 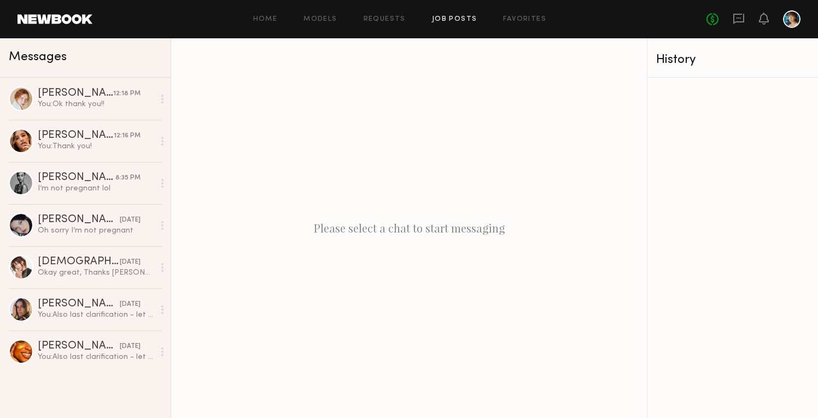 What do you see at coordinates (96, 188) in the screenshot?
I see `div: I’m not pregnant lol` at bounding box center [96, 188].